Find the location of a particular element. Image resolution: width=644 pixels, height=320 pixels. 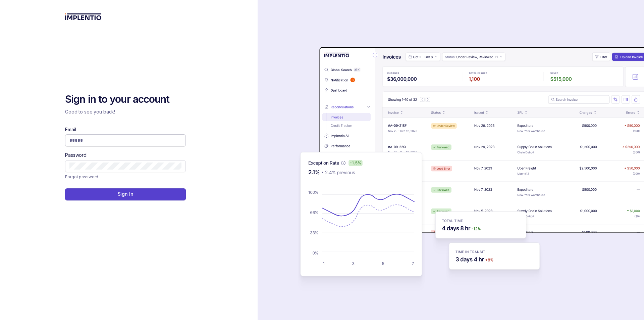

p: Good to see you back! is located at coordinates (125, 112).